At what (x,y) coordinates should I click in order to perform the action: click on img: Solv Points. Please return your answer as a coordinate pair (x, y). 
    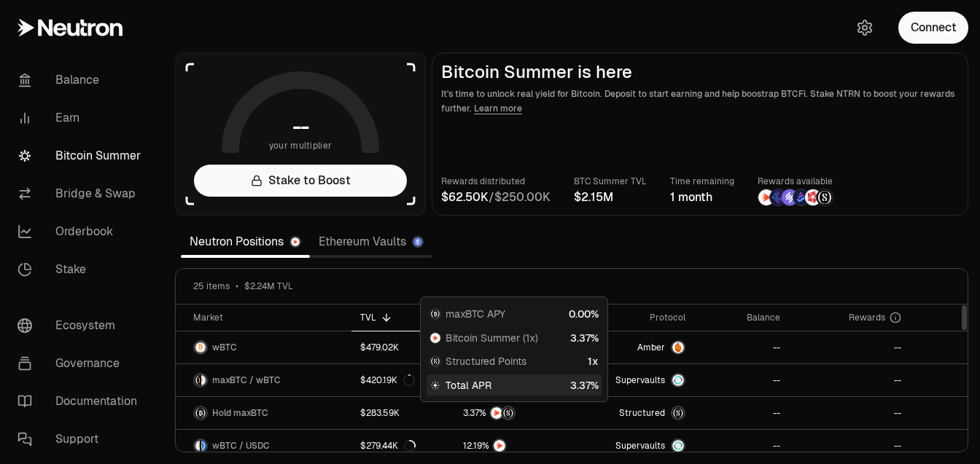
    Looking at the image, I should click on (790, 198).